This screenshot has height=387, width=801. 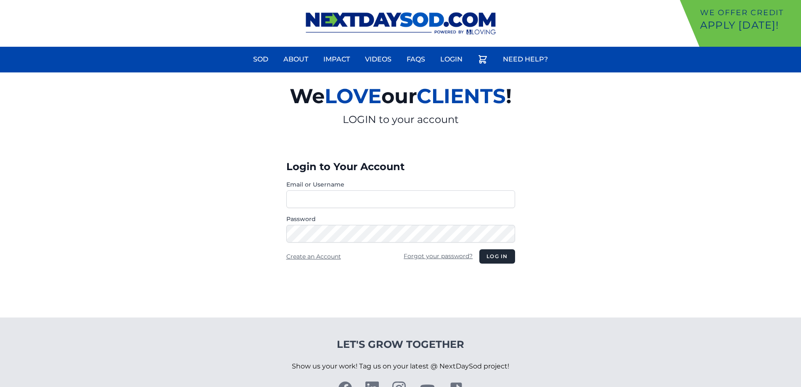 What do you see at coordinates (438, 256) in the screenshot?
I see `a: Forgot your password?` at bounding box center [438, 256].